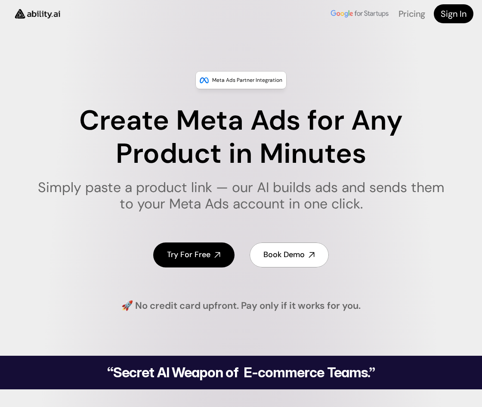  I want to click on h4: Book Demo, so click(284, 255).